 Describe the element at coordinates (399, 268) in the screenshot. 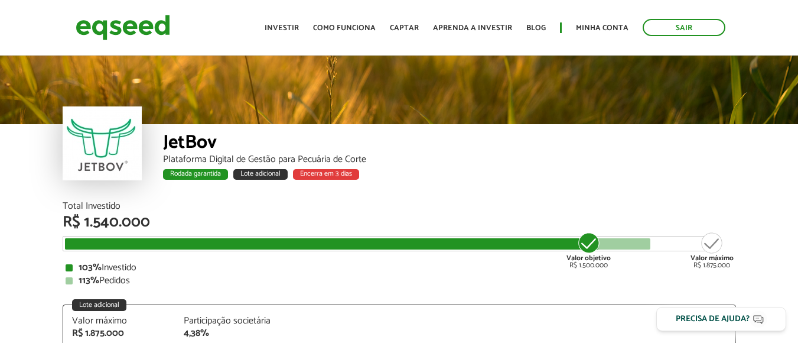

I see `div: Investido` at that location.